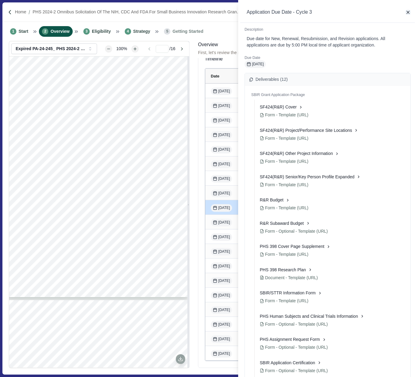 This screenshot has height=377, width=417. Describe the element at coordinates (327, 95) in the screenshot. I see `p: SBIR Grant Application Package` at that location.